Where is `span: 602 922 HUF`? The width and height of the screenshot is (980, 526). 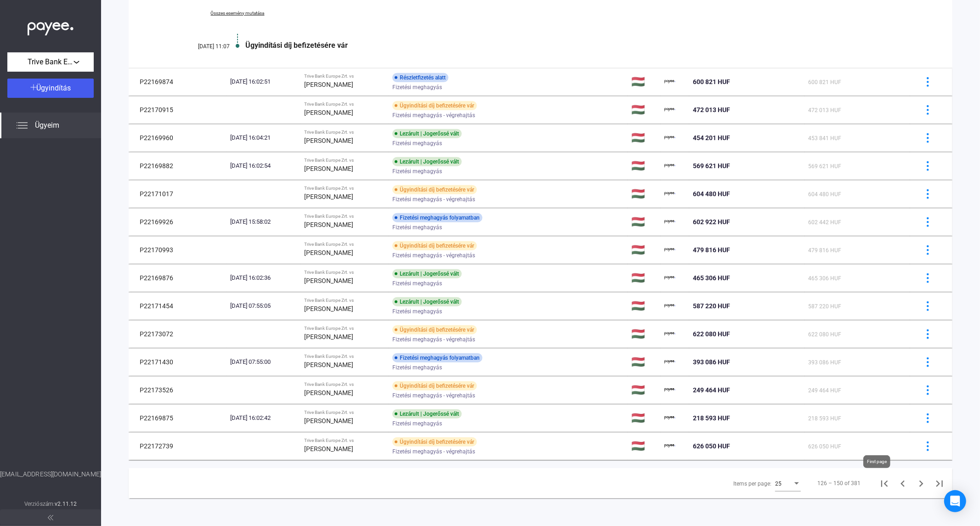 span: 602 922 HUF is located at coordinates (712, 222).